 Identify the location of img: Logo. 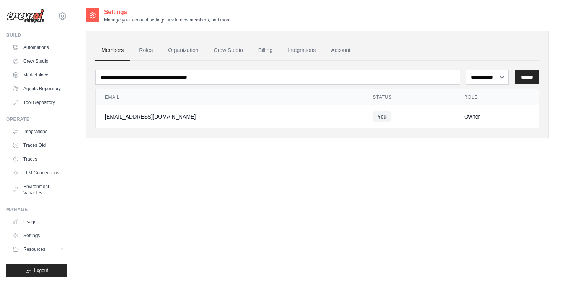
(25, 16).